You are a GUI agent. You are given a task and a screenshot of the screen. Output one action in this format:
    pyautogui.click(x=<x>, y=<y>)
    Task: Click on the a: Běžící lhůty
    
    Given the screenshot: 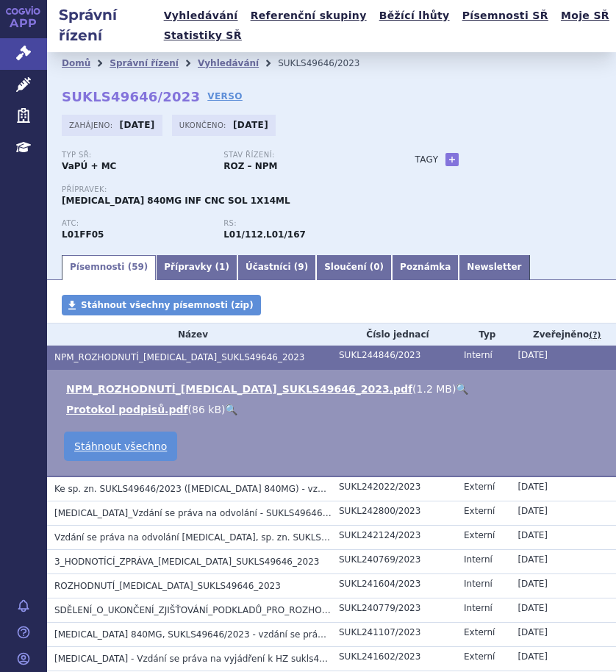 What is the action you would take?
    pyautogui.click(x=414, y=16)
    